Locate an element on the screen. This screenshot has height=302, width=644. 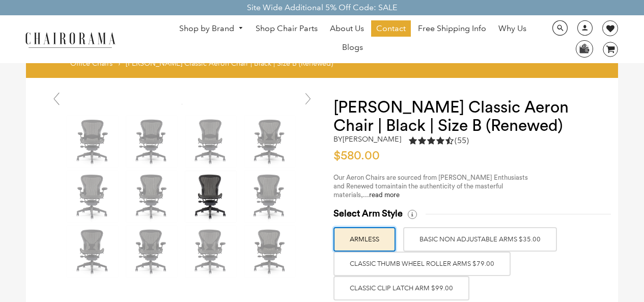
img: WhatsApp_Image_2024-07-12_at_16.23.01.webp is located at coordinates (584, 48).